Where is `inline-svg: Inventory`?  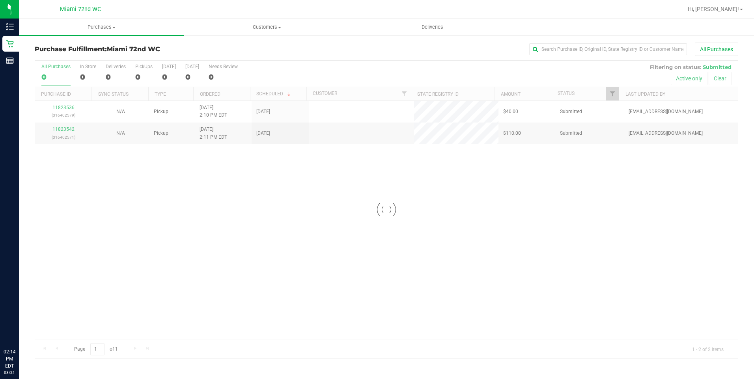
inline-svg: Inventory is located at coordinates (10, 27).